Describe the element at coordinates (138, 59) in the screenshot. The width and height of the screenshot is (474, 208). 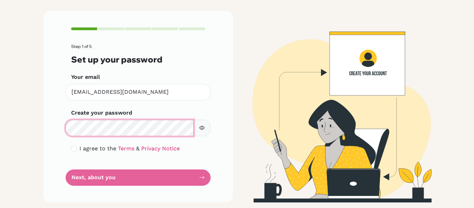
I see `h3: Set up your password` at that location.